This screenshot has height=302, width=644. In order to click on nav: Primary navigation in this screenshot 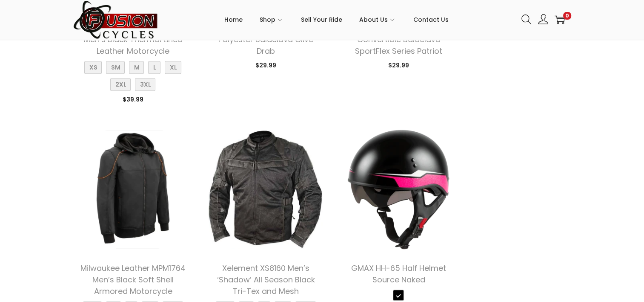, I will do `click(336, 20)`.